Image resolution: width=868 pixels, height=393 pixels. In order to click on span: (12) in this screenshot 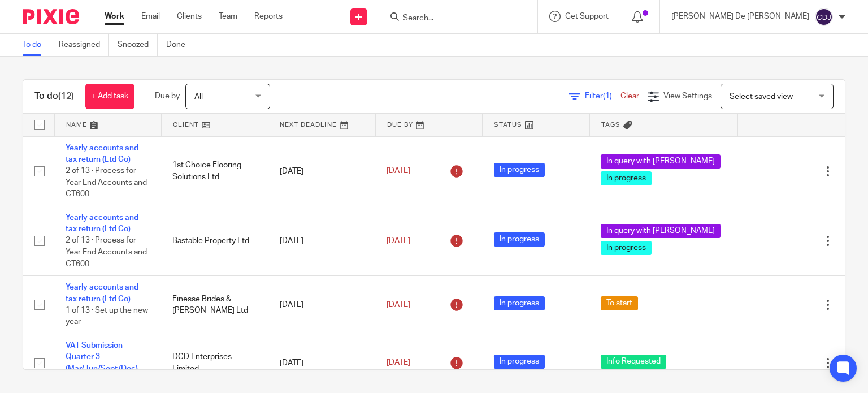, I will do `click(66, 96)`.